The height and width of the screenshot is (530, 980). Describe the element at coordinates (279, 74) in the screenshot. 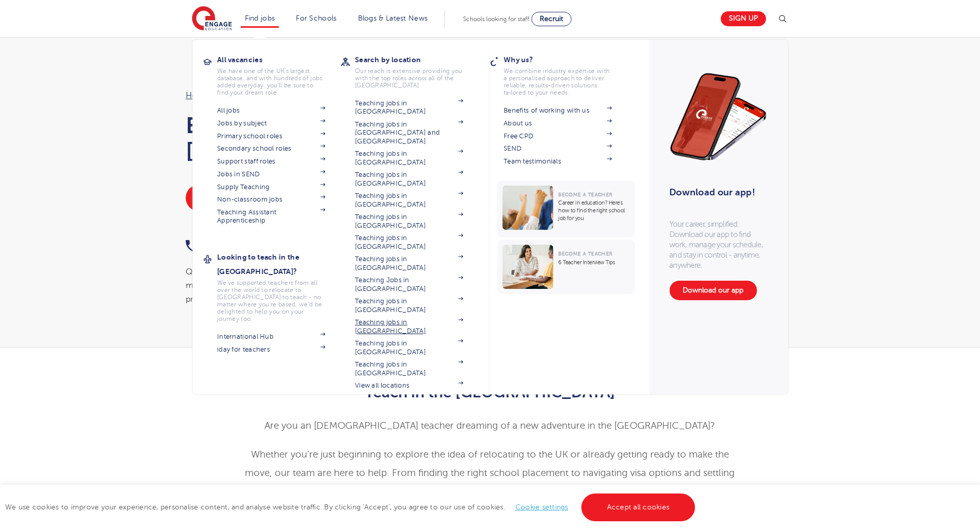

I see `a: All vacanciesWe have one of the UK's largest database. and with hundreds of jobs added everyday. ...` at that location.